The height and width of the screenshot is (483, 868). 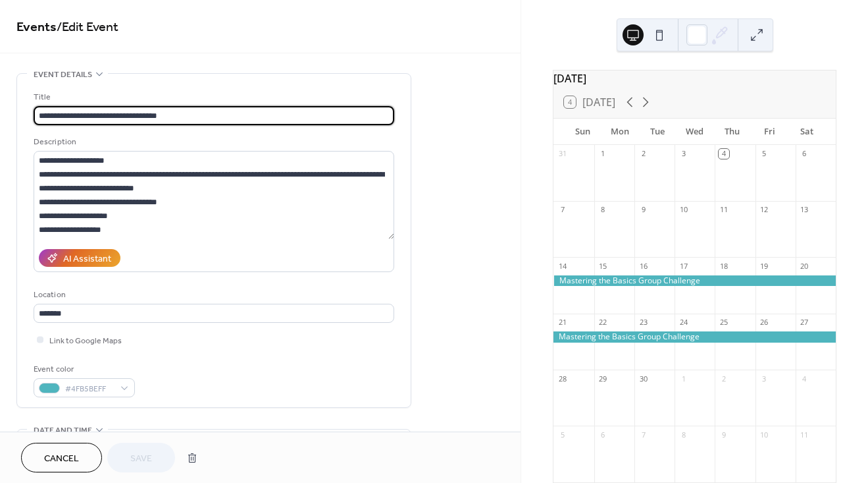 I want to click on div: 20, so click(x=804, y=265).